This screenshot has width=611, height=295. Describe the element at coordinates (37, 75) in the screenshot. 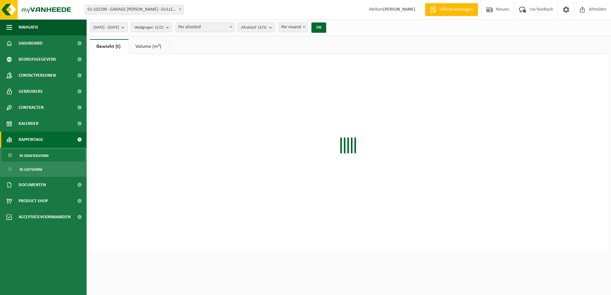

I see `span: Contactpersonen` at that location.